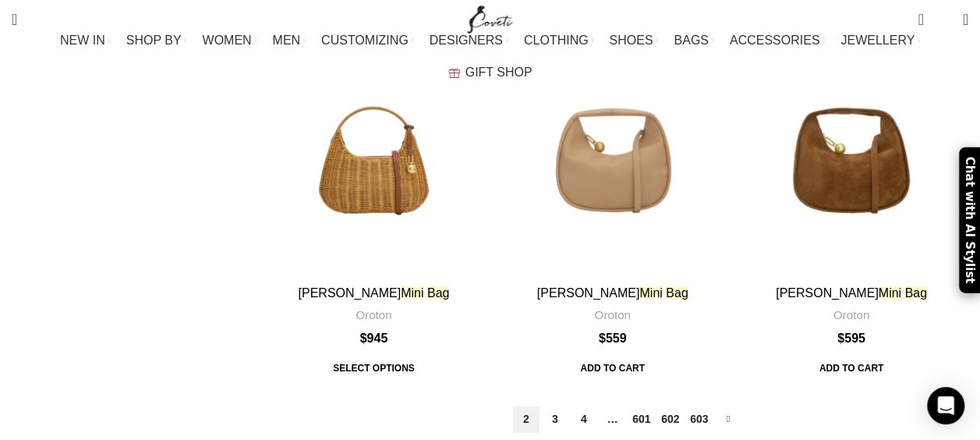 This screenshot has width=980, height=440. What do you see at coordinates (374, 369) in the screenshot?
I see `a: Select options for “Clara Wicker Mini Bag”` at bounding box center [374, 369].